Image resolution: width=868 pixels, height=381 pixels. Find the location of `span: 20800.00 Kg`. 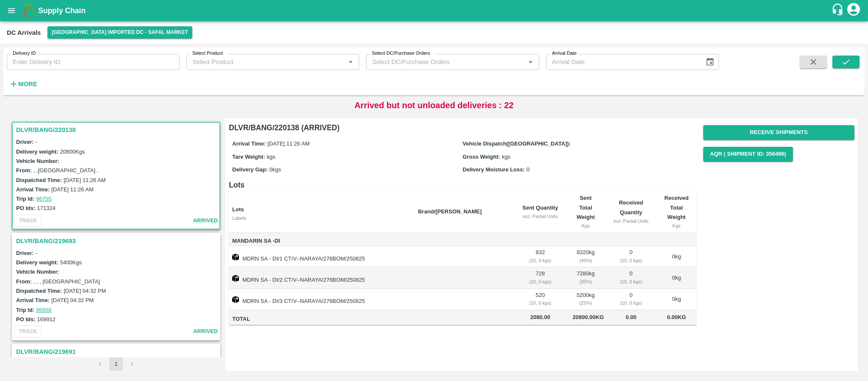

span: 20800.00 Kg is located at coordinates (588, 316).